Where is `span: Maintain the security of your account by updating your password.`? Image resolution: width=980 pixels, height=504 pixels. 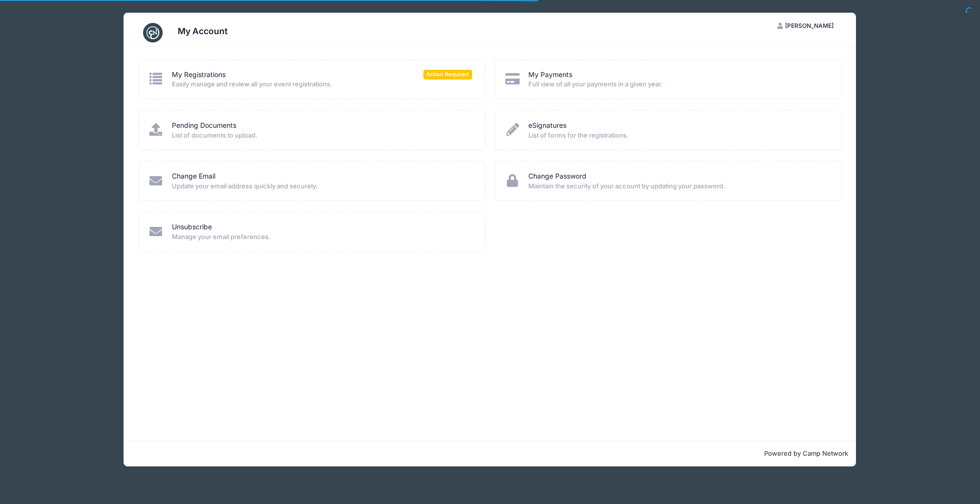 span: Maintain the security of your account by updating your password. is located at coordinates (678, 186).